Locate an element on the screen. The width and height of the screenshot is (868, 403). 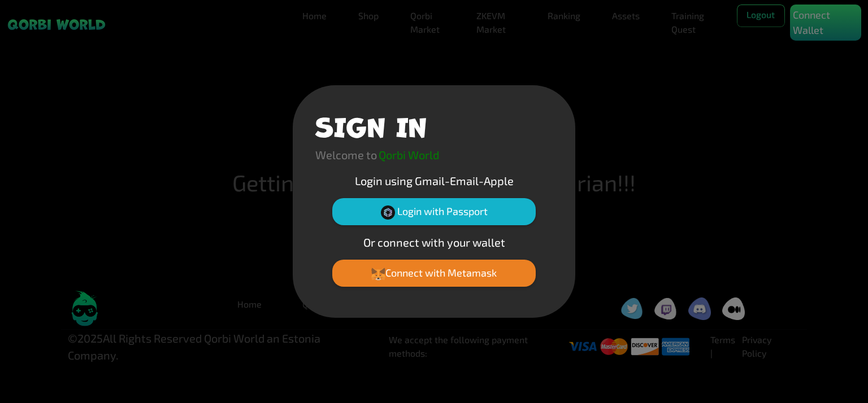
p: Or connect with your wallet is located at coordinates (434, 242).